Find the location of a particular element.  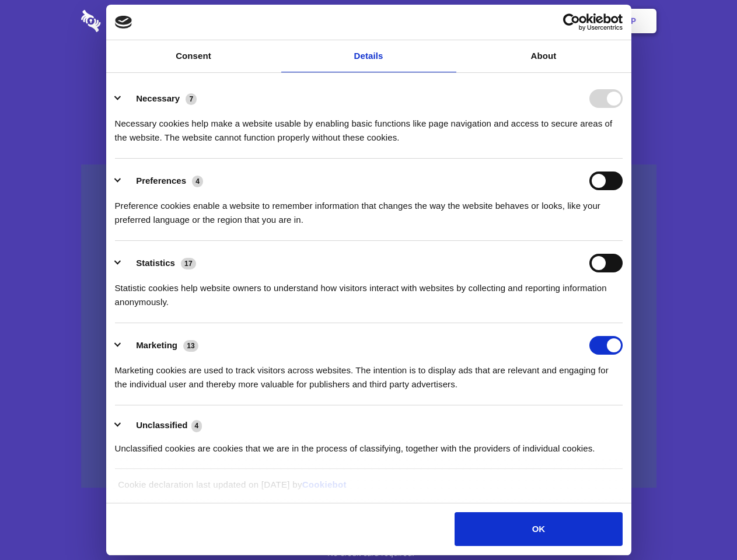

h1: Eliminate Slack Data Loss. is located at coordinates (369, 74).